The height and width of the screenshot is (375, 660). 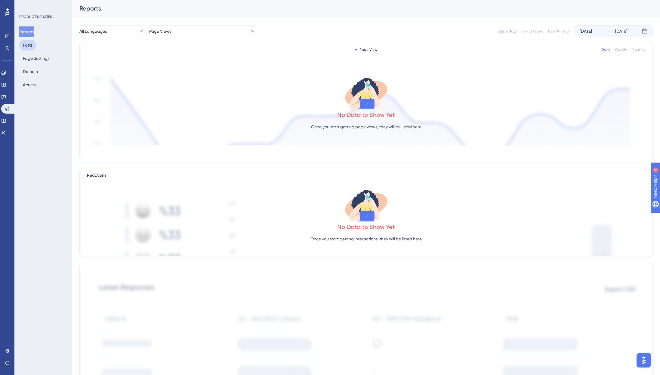 What do you see at coordinates (43, 5) in the screenshot?
I see `div: 4` at bounding box center [43, 5].